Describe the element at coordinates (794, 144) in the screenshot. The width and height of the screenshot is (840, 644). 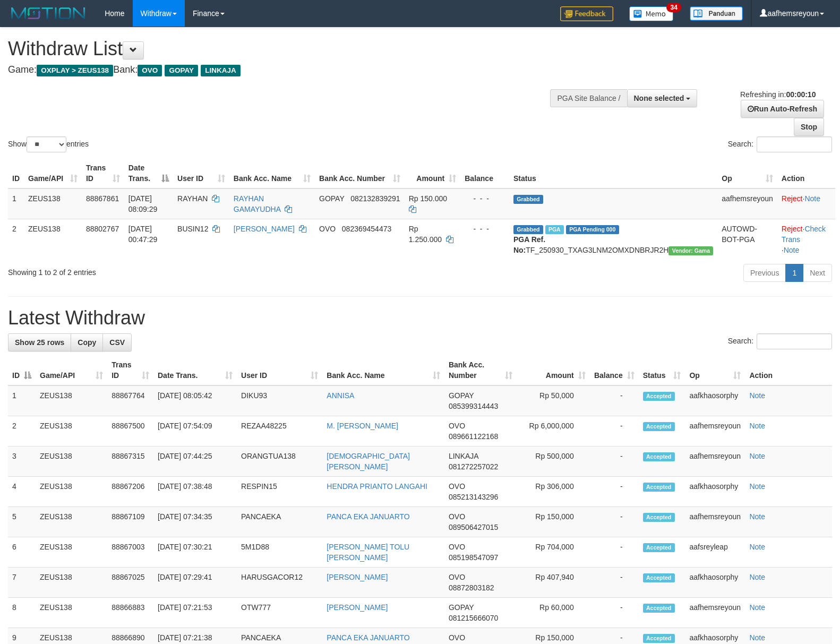
I see `input: Search:` at that location.